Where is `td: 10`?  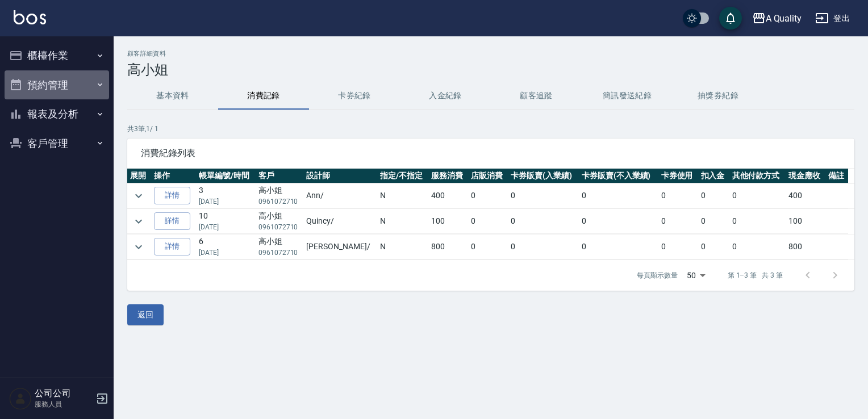 td: 10 is located at coordinates (225, 221).